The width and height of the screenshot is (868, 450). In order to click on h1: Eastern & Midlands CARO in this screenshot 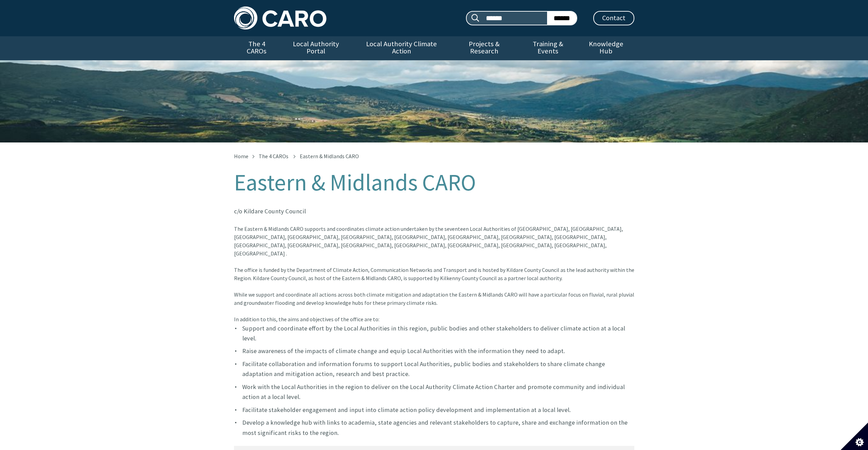, I will do `click(434, 183)`.